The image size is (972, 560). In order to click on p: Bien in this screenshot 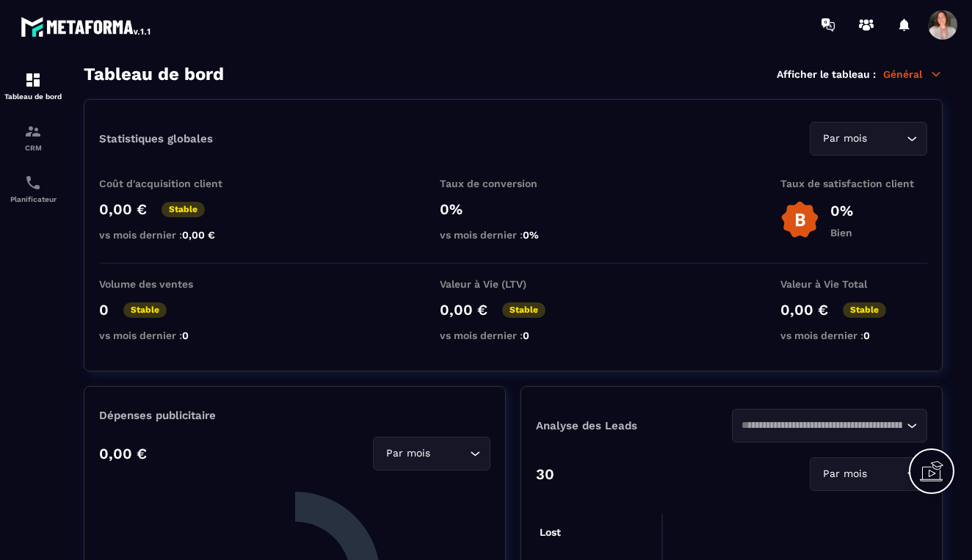, I will do `click(842, 233)`.